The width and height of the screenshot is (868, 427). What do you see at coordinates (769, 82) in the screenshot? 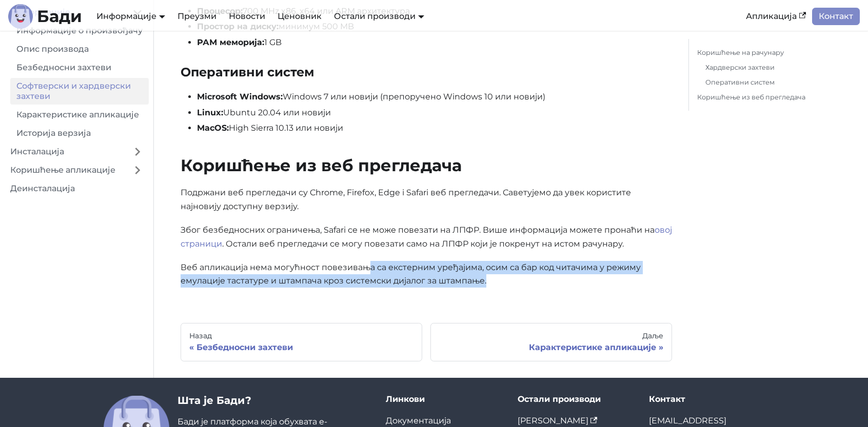
I see `a: Оперативни систем` at bounding box center [769, 82].